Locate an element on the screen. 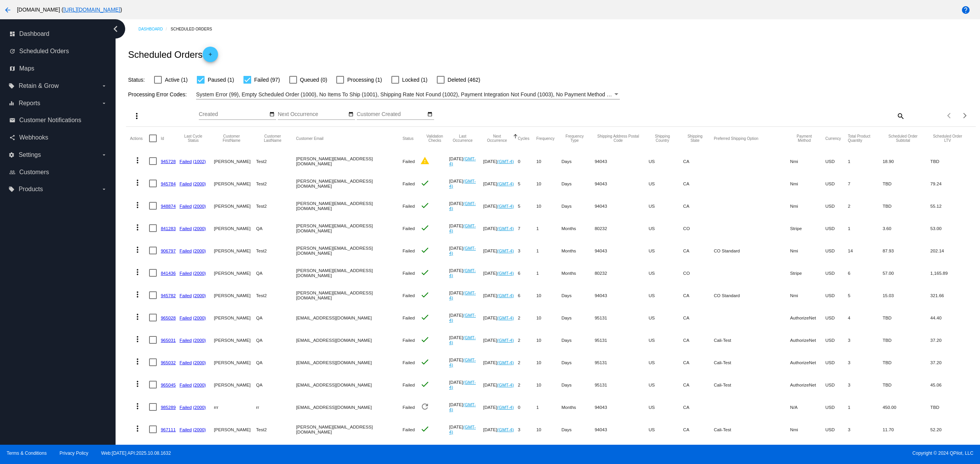 This screenshot has height=464, width=980. i: dashboard is located at coordinates (12, 34).